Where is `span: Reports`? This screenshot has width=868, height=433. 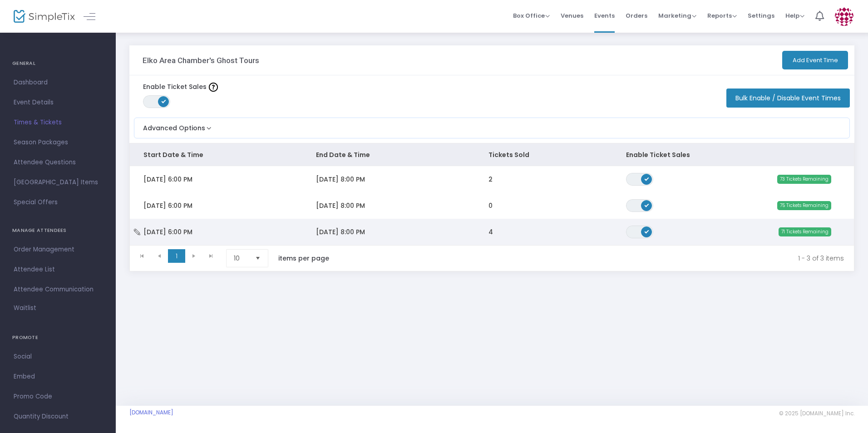
span: Reports is located at coordinates (722, 16).